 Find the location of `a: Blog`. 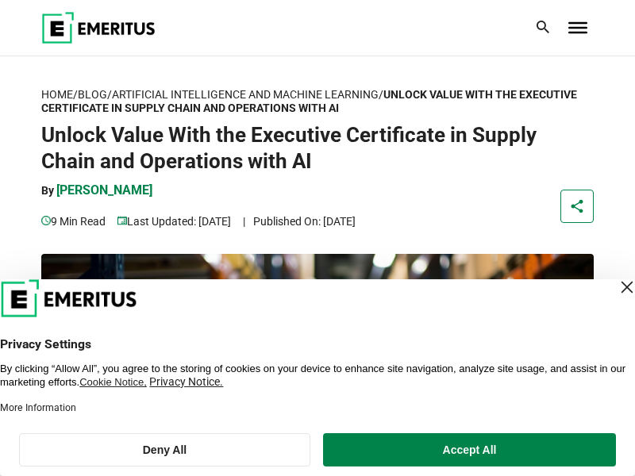

a: Blog is located at coordinates (92, 94).